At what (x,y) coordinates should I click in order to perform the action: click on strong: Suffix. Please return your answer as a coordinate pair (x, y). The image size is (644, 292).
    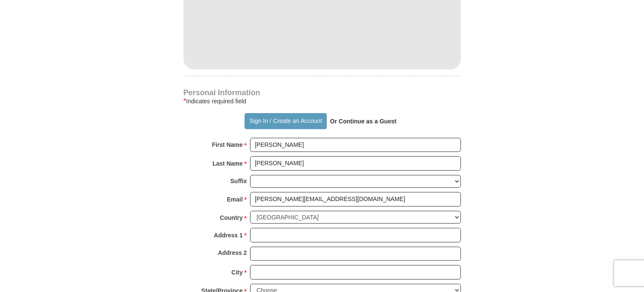
    Looking at the image, I should click on (239, 181).